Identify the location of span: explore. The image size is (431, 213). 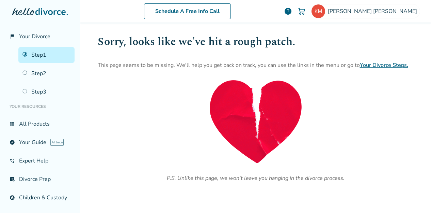
(12, 142).